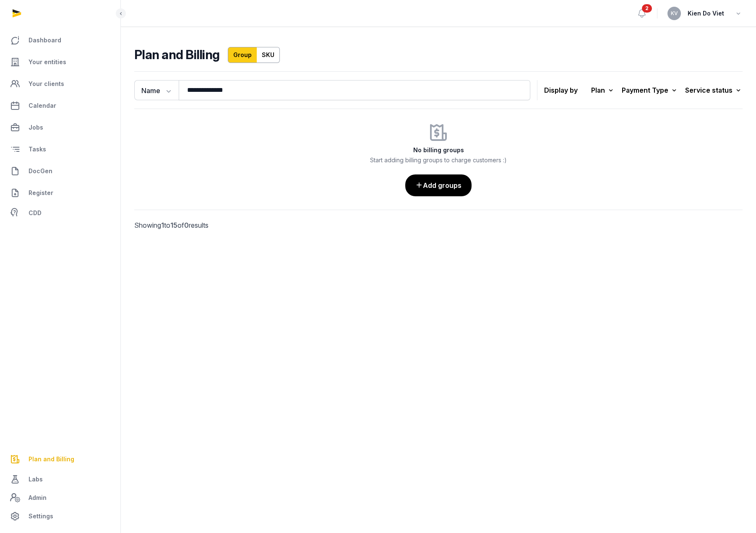 The image size is (756, 533). What do you see at coordinates (713, 90) in the screenshot?
I see `div: Service status` at bounding box center [713, 90].